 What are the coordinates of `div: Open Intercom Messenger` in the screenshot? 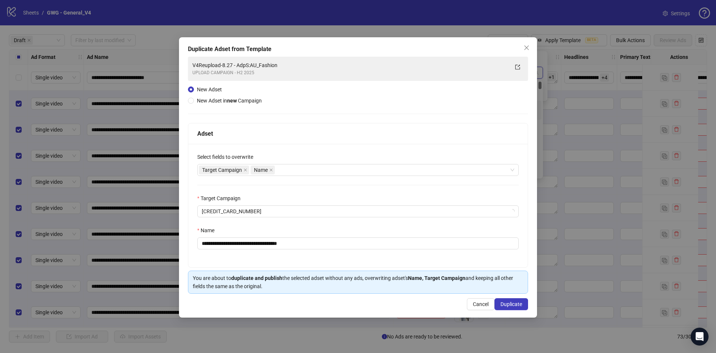 It's located at (700, 337).